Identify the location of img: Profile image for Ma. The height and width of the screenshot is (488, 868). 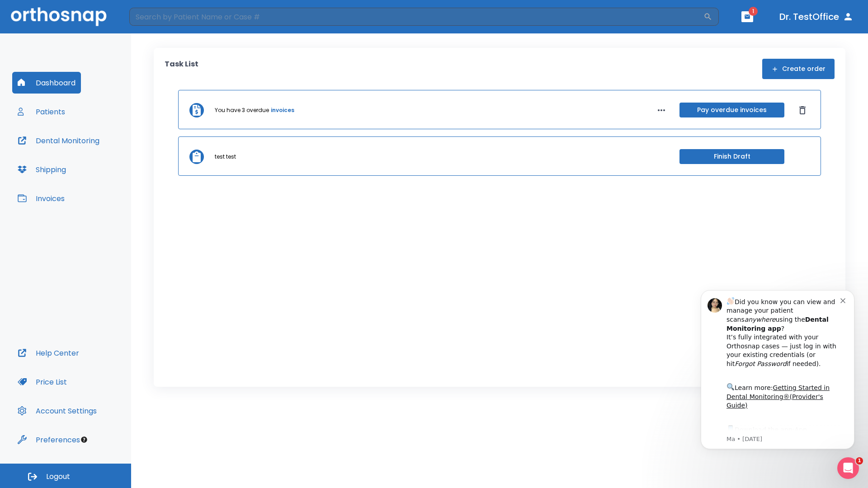
(28, 27).